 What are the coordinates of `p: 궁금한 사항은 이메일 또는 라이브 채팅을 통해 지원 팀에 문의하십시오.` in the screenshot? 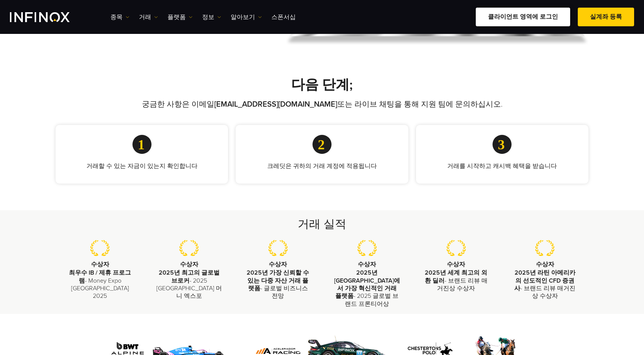 It's located at (322, 104).